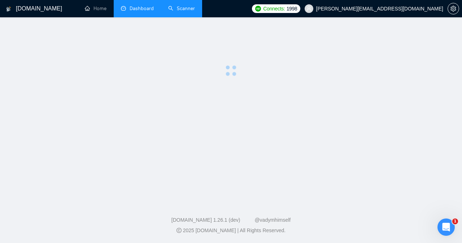 The height and width of the screenshot is (243, 462). What do you see at coordinates (274, 9) in the screenshot?
I see `span: Connects:` at bounding box center [274, 9].